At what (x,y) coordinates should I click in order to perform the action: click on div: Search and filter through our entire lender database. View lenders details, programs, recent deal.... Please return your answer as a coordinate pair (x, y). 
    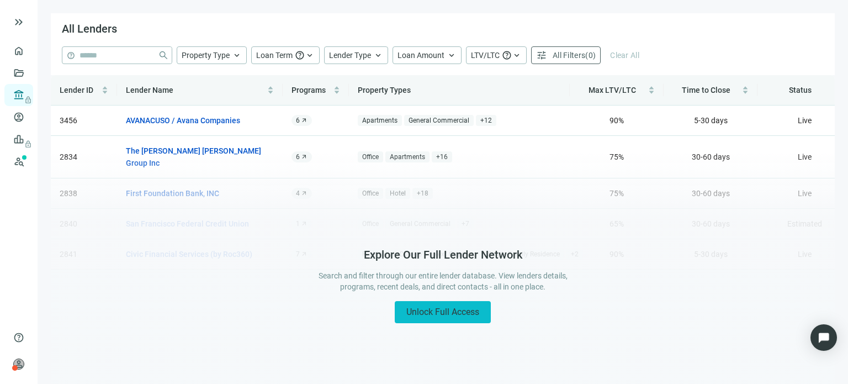
    Looking at the image, I should click on (443, 281).